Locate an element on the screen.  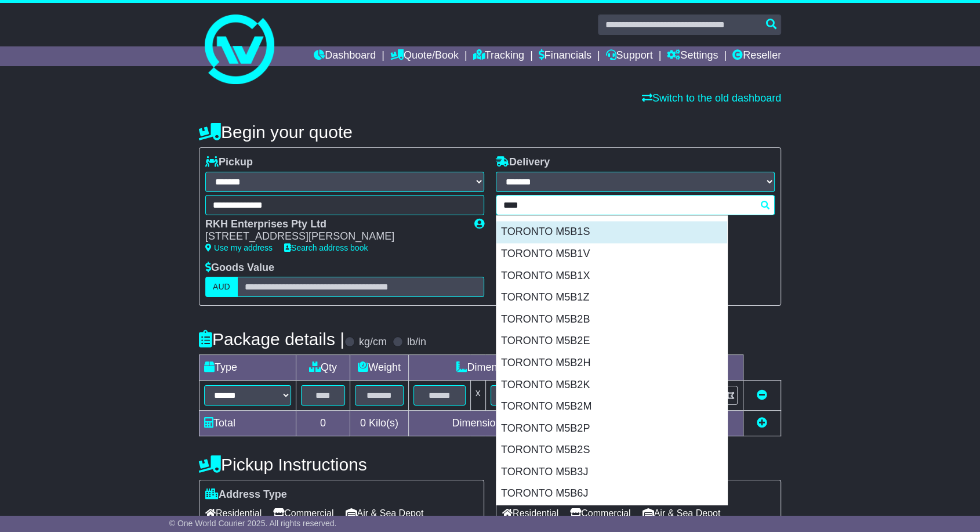
div: TORONTO M5B3J is located at coordinates (612, 472).